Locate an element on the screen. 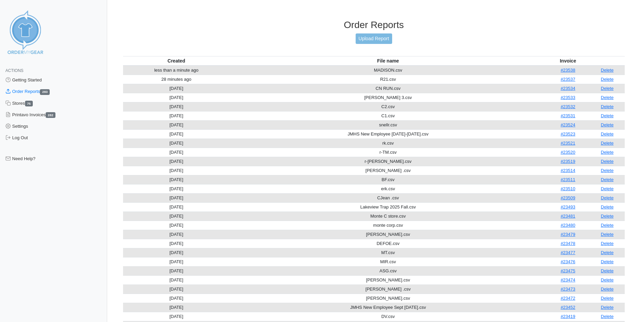 The height and width of the screenshot is (322, 644). a: #23478 is located at coordinates (567, 243).